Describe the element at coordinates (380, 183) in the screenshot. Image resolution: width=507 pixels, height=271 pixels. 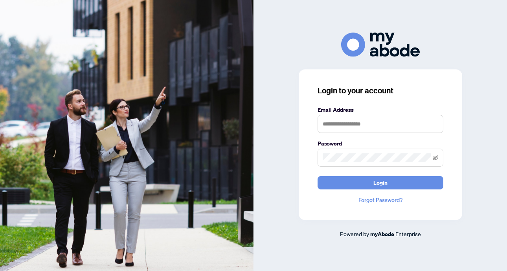
I see `button: Login` at that location.